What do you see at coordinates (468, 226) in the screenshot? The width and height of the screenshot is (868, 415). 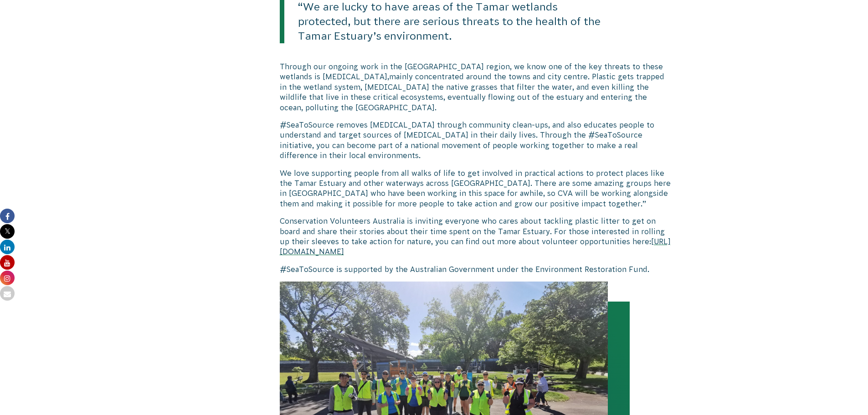 I see `span: Conservation Volunteers Australia is inviting everyone who cares about tackling plastic litter to...` at bounding box center [468, 226].